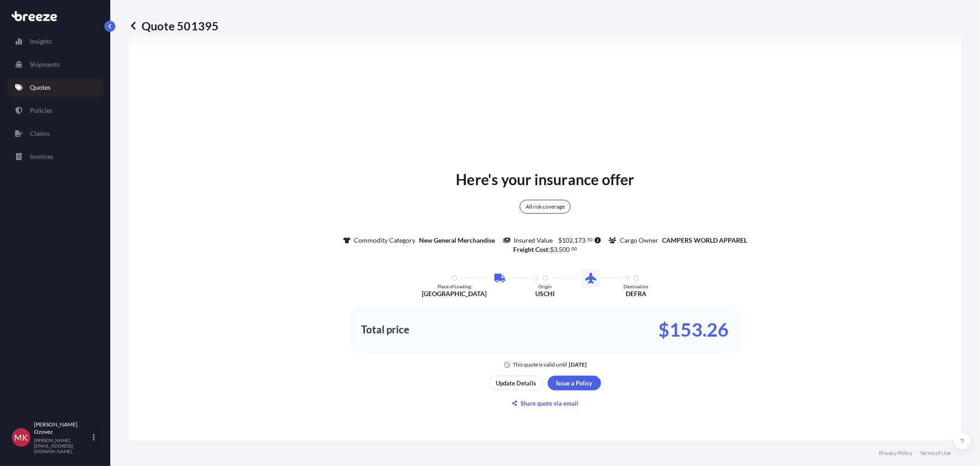 The width and height of the screenshot is (980, 466). I want to click on p: Policies, so click(41, 111).